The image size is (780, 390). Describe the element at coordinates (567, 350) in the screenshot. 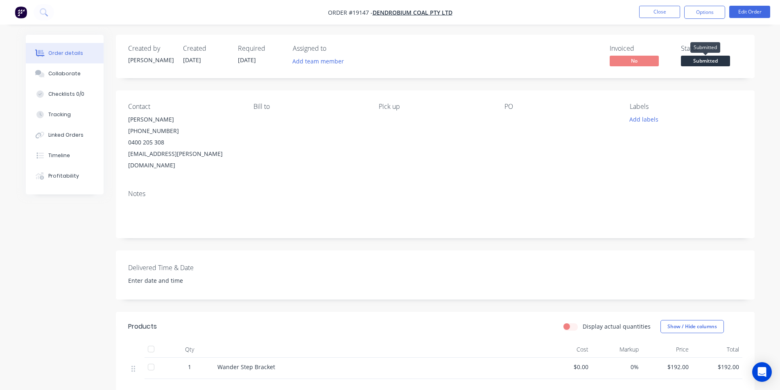

I see `div: Cost` at that location.